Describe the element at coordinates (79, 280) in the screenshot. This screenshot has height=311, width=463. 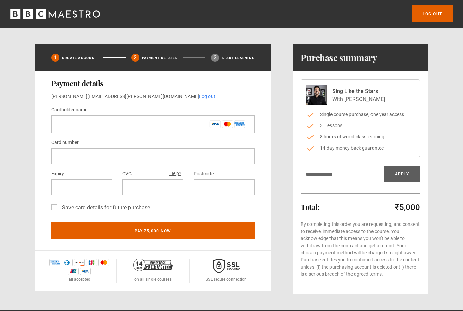
I see `p: all accepted` at that location.